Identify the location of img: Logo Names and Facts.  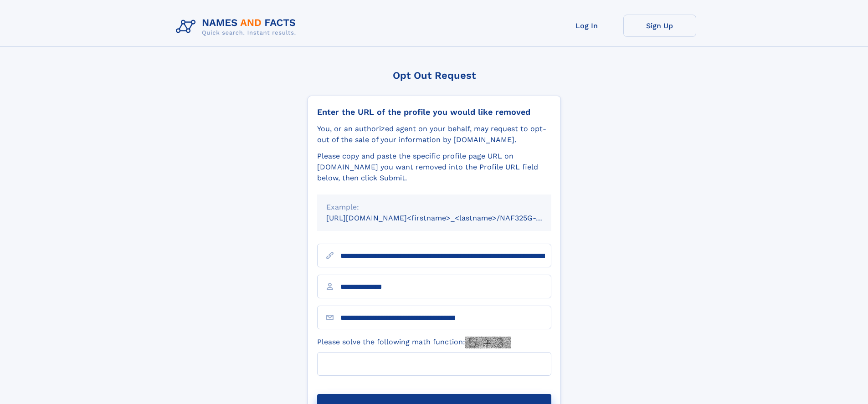
(238, 27).